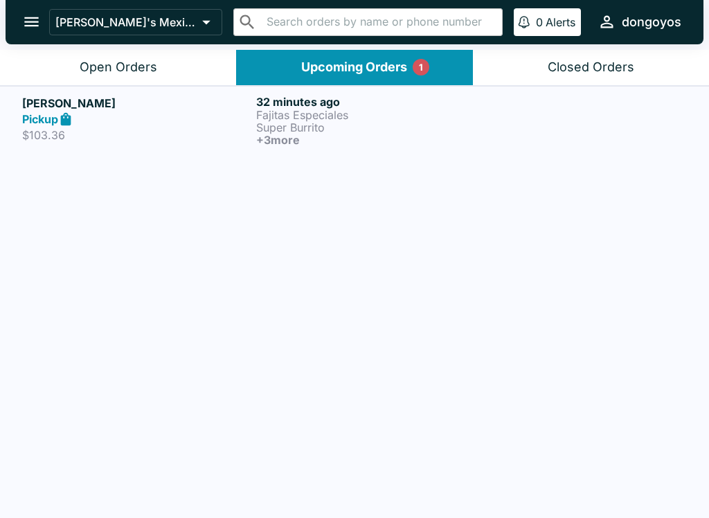  Describe the element at coordinates (639, 21) in the screenshot. I see `button: dongoyos` at that location.